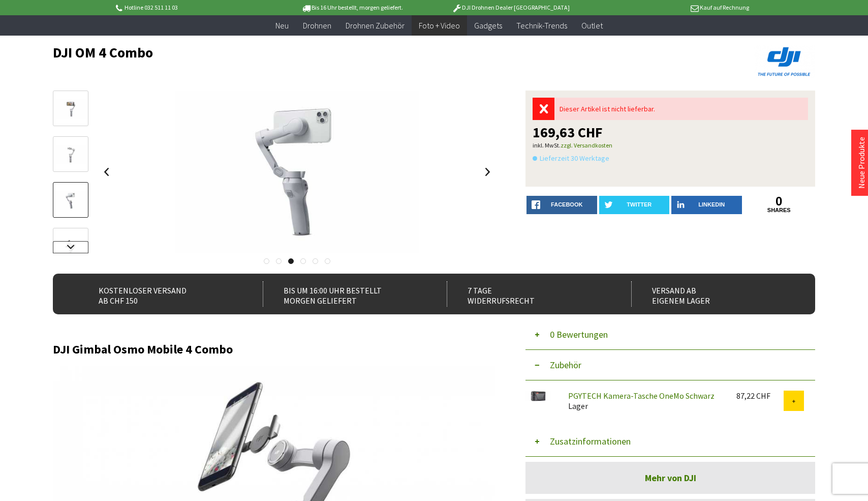  Describe the element at coordinates (669, 8) in the screenshot. I see `p: Kauf auf Rechnung` at that location.